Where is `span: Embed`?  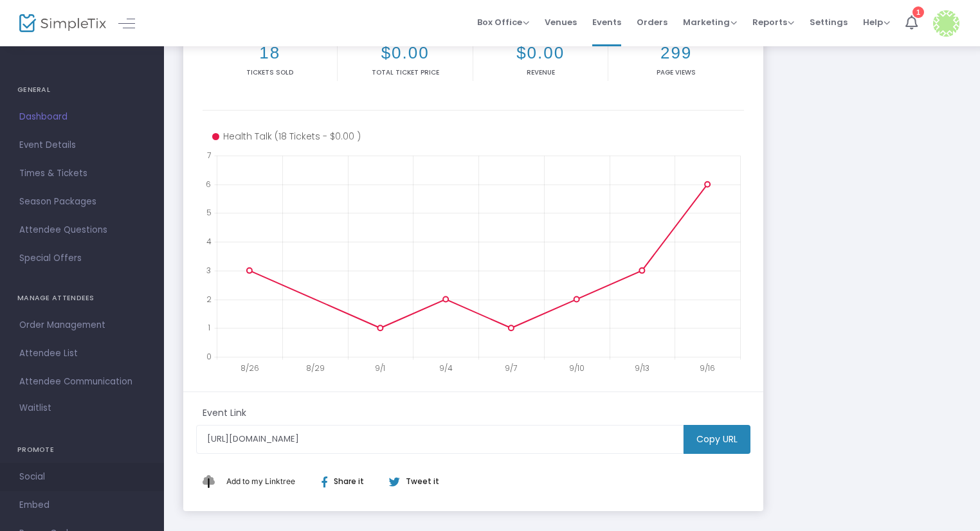 span: Embed is located at coordinates (82, 506).